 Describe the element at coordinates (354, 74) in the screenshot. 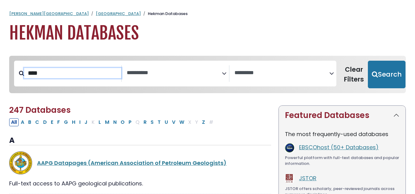

I see `button: Clear Filters` at that location.